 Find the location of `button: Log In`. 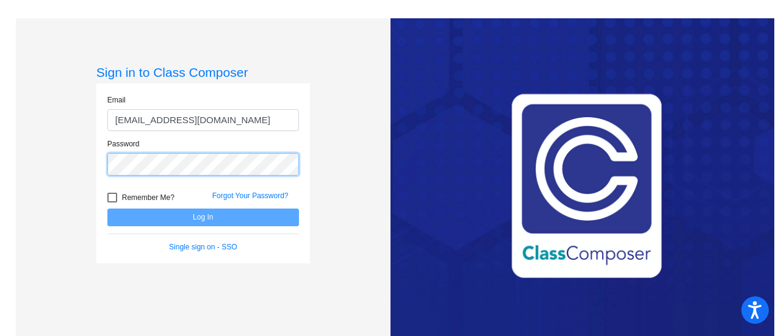

button: Log In is located at coordinates (203, 217).